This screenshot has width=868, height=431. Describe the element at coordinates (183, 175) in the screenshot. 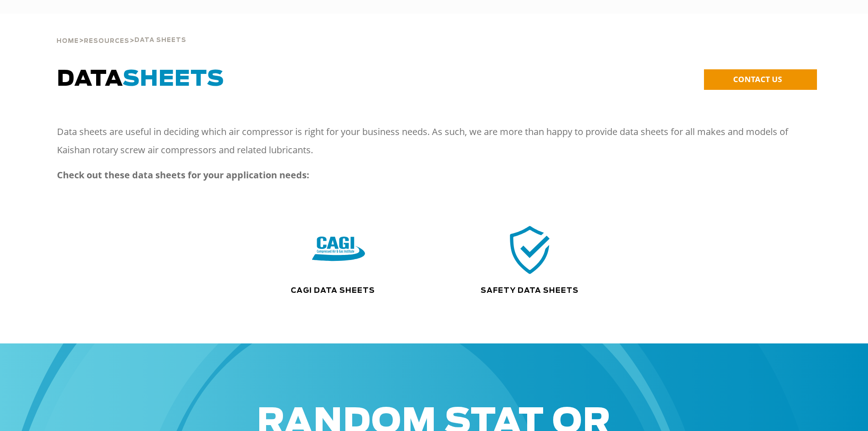

I see `strong: Check out these data sheets for your application needs:` at that location.